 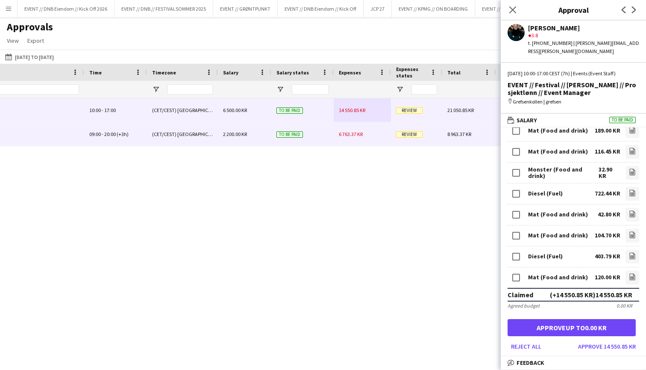 I want to click on input: Timezone Filter Input, so click(x=190, y=89).